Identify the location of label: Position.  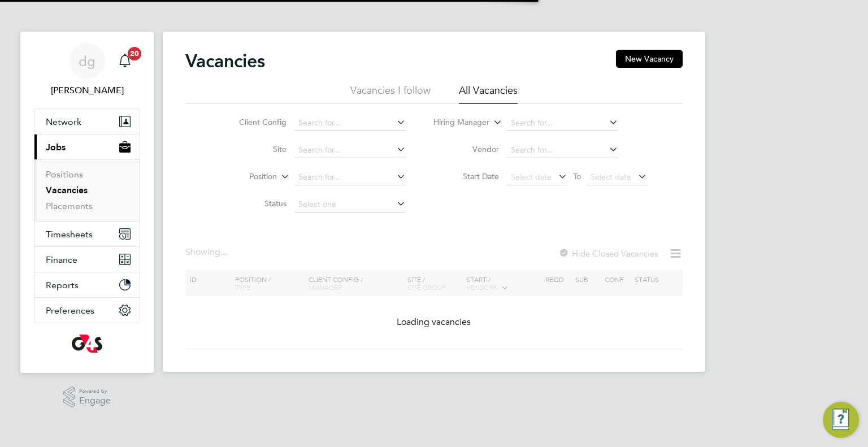
(244, 177).